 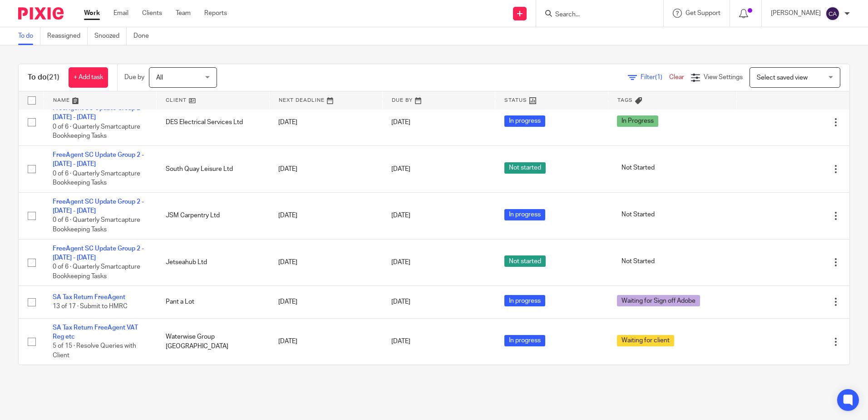 I want to click on a: To do, so click(x=29, y=36).